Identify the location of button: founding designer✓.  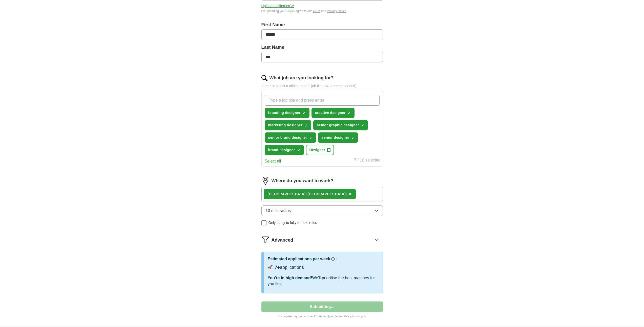
(287, 113).